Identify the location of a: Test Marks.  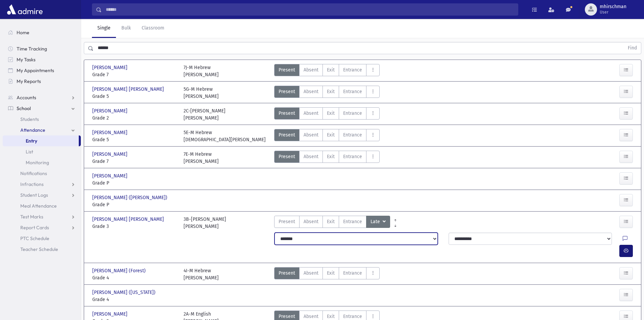
(42, 217).